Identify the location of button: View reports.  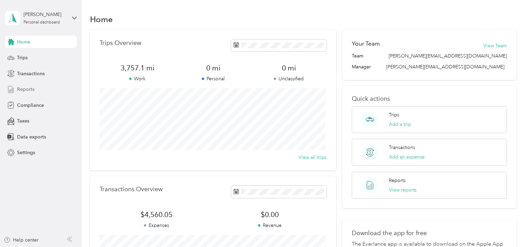
(403, 190).